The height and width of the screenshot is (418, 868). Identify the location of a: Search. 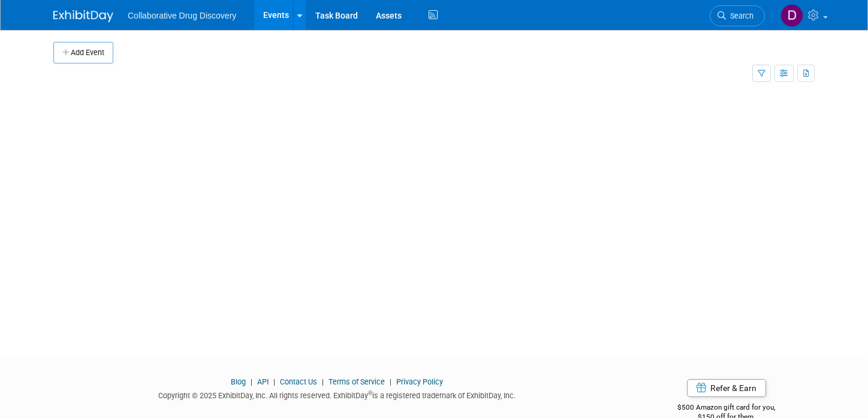
(737, 15).